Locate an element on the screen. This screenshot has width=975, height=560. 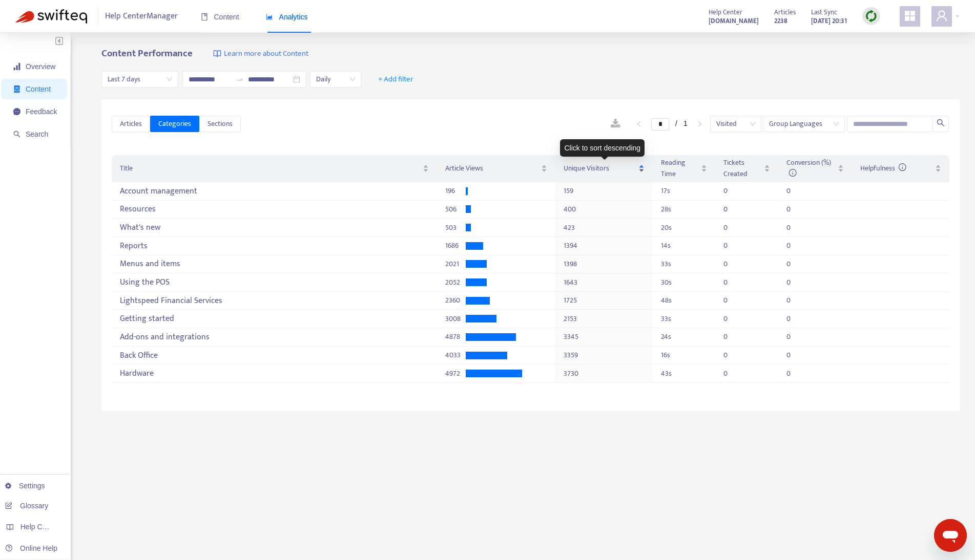
span: Feedback is located at coordinates (41, 112).